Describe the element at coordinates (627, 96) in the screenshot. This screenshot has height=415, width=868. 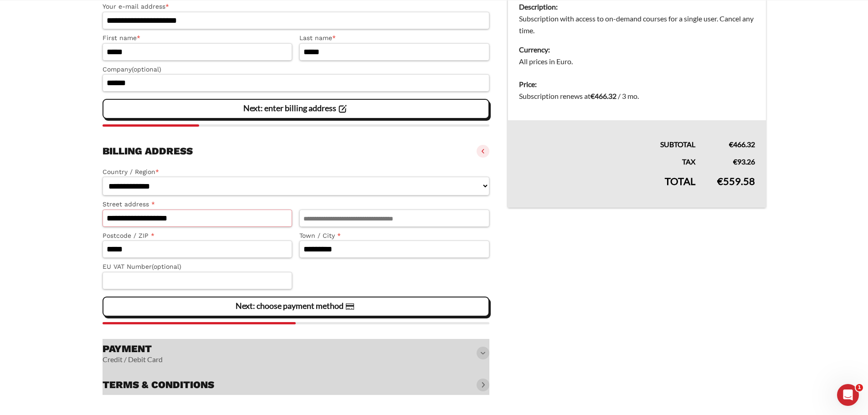
I see `span: / 3 mo` at that location.